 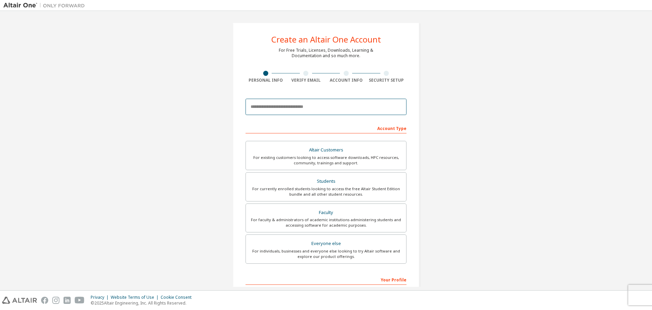 I want to click on img: instagram.svg, so click(x=56, y=300).